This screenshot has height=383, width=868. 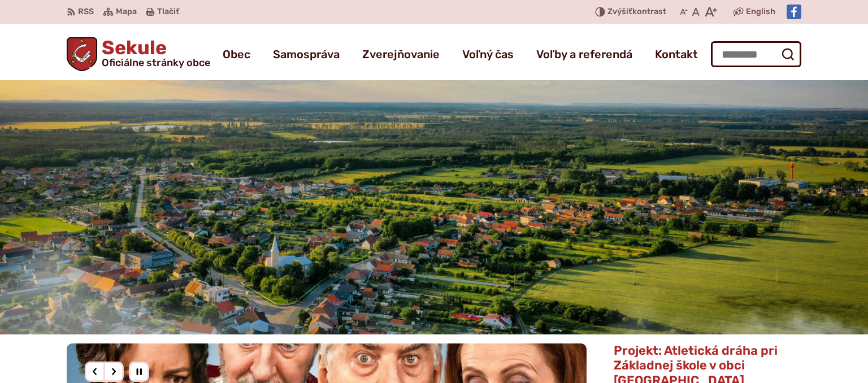 I want to click on span: Samospráva, so click(x=307, y=54).